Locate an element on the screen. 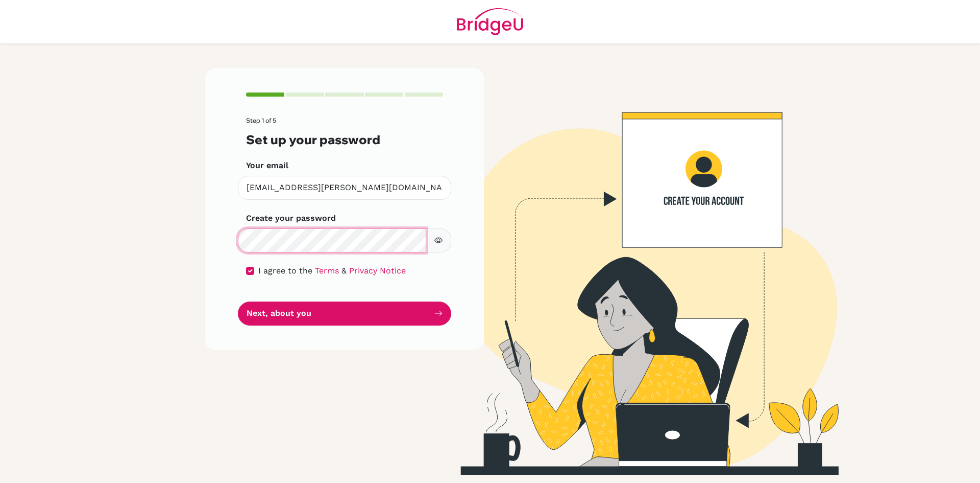 The image size is (980, 483). label: Your email is located at coordinates (267, 165).